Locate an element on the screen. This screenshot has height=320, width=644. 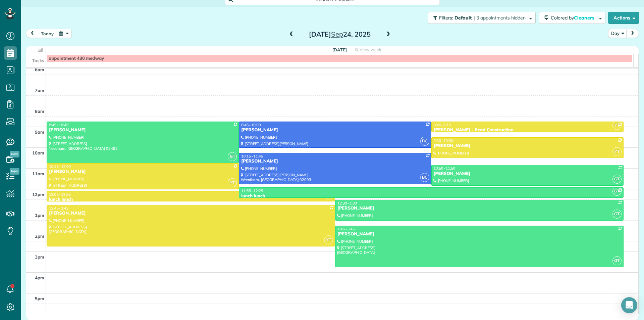
span: 5pm is located at coordinates (40, 299).